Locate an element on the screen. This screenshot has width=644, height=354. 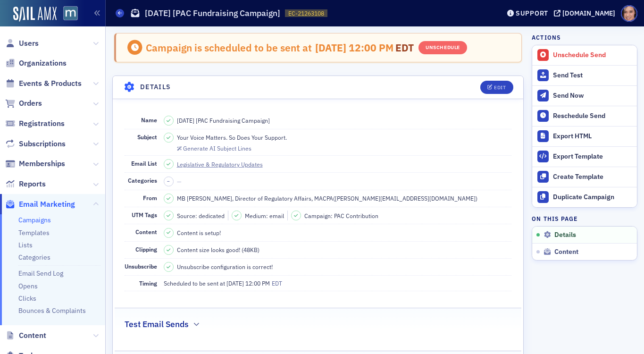
span: EC-21263108 is located at coordinates (306, 13).